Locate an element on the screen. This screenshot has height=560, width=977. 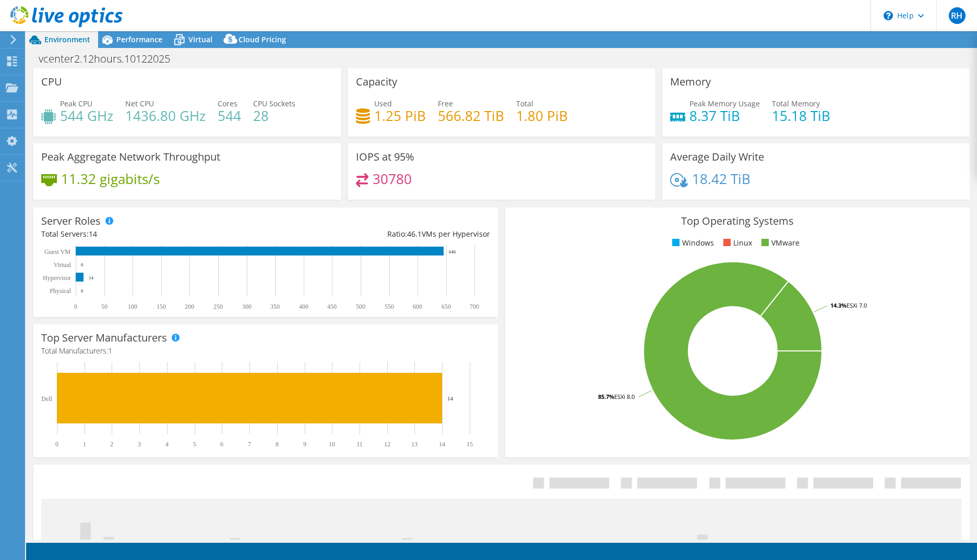
text: 4 is located at coordinates (167, 444).